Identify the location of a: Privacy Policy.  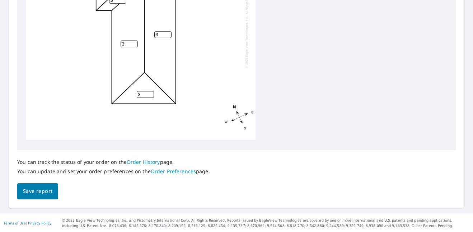
(39, 223).